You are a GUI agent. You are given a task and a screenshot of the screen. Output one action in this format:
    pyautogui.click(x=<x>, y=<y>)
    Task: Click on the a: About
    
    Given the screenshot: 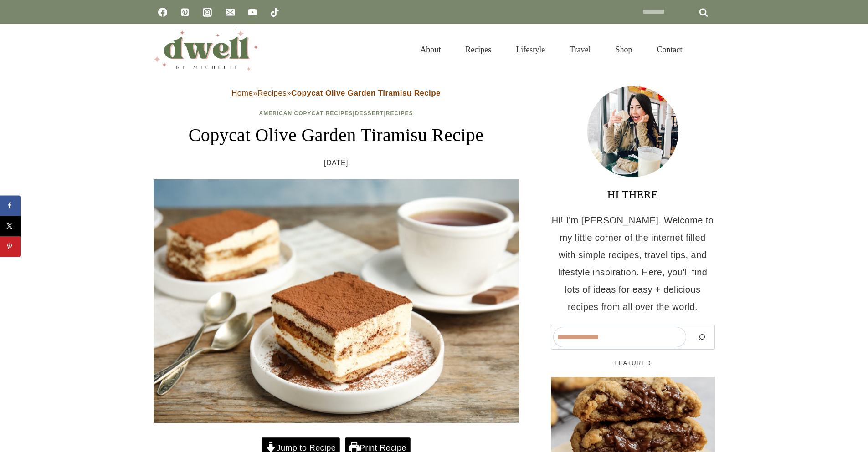 What is the action you would take?
    pyautogui.click(x=430, y=50)
    